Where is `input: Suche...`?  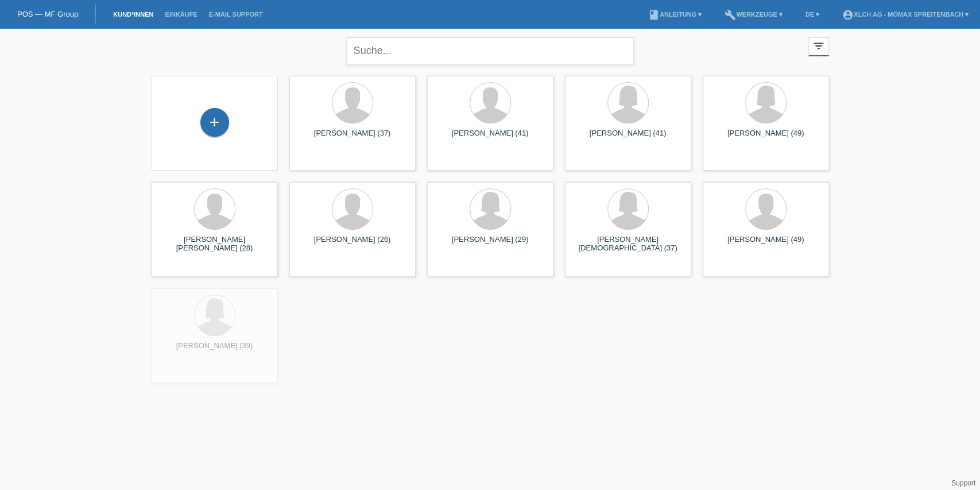 input: Suche... is located at coordinates (490, 50).